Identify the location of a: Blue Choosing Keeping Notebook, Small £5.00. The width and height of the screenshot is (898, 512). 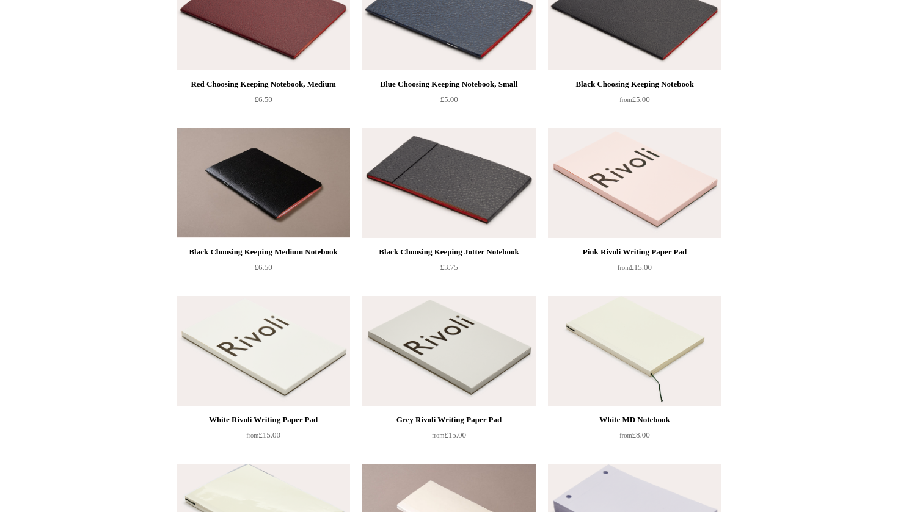
(449, 102).